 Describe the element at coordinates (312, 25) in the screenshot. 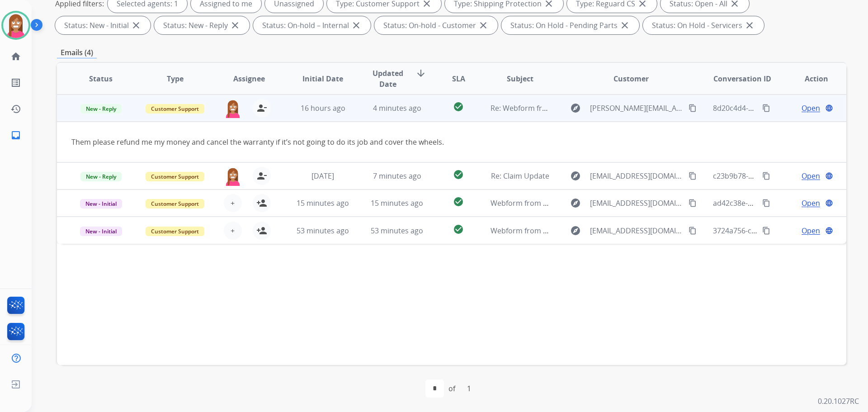

I see `div: Status: On-hold – Internal` at that location.